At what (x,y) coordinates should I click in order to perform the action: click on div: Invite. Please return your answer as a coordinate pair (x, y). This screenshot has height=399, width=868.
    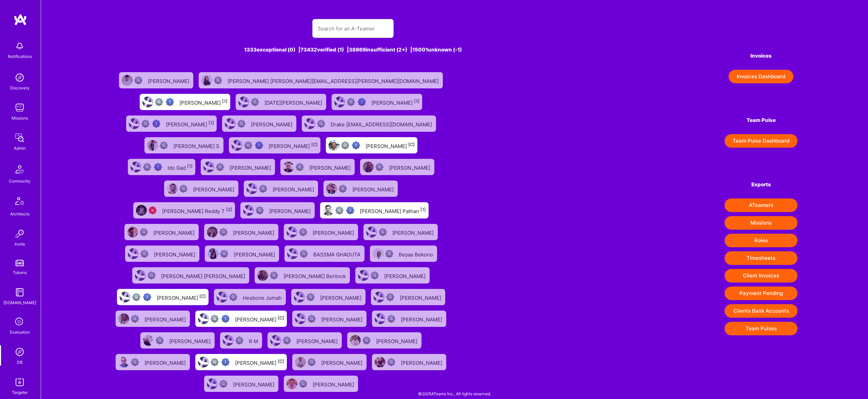
    Looking at the image, I should click on (20, 244).